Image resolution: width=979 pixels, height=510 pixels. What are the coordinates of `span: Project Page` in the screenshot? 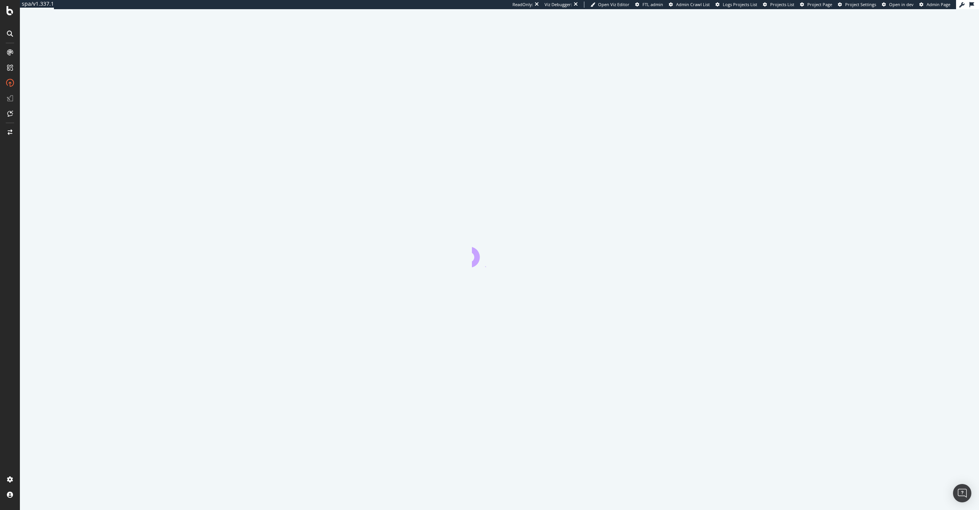 It's located at (820, 4).